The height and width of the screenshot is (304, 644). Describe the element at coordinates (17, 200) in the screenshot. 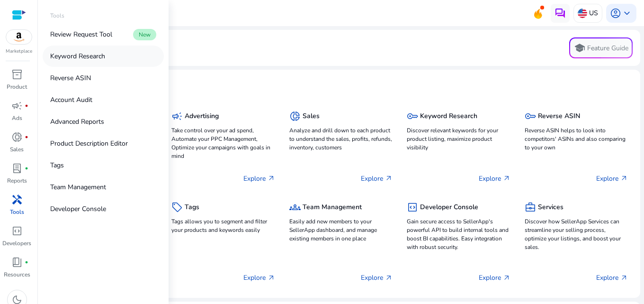

I see `span: handyman` at that location.